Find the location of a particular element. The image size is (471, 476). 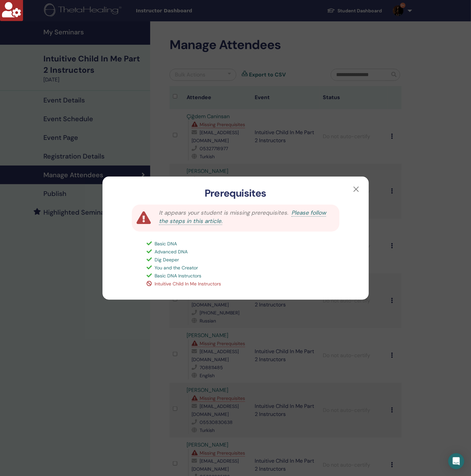

span: Basic DNA is located at coordinates (166, 244).